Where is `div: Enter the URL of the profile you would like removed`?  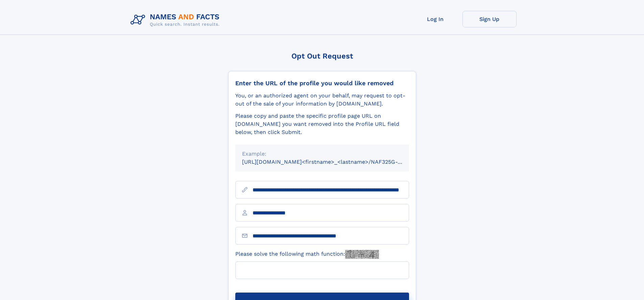 div: Enter the URL of the profile you would like removed is located at coordinates (322, 83).